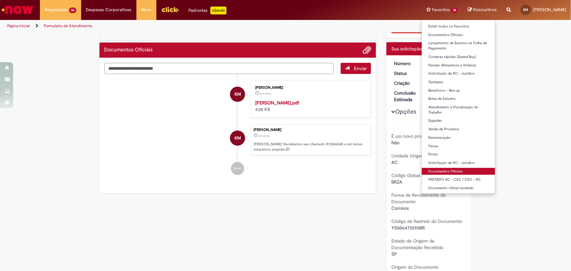 This screenshot has height=271, width=571. What do you see at coordinates (238, 140) in the screenshot?
I see `li: Kalid Jose Pereira Monteiro` at bounding box center [238, 140].